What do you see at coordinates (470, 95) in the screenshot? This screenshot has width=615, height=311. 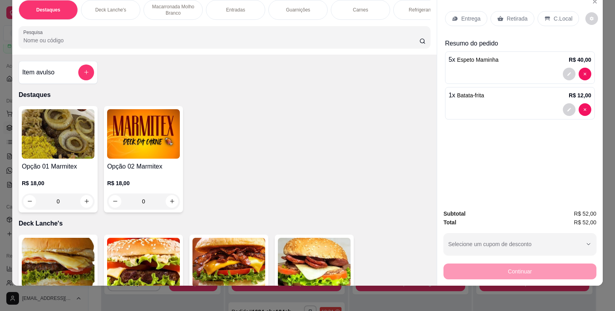 I see `span: Batata-frita` at bounding box center [470, 95].